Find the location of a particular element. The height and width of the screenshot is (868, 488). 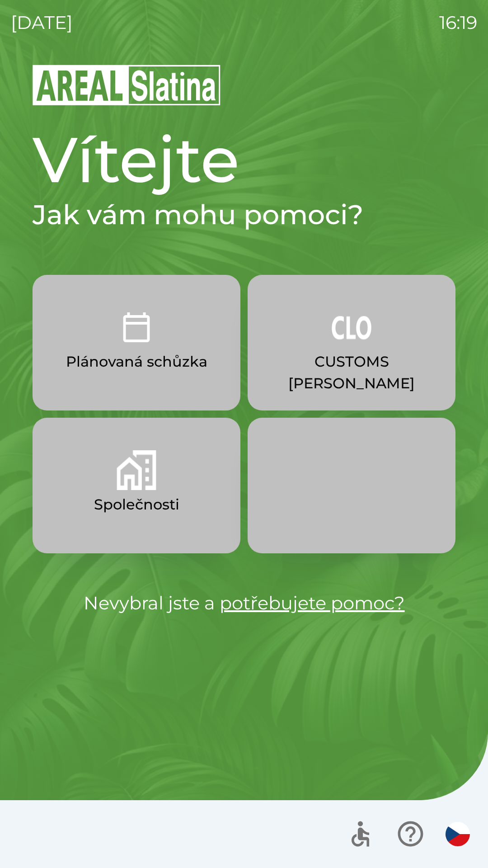

p: Nevybral jste a is located at coordinates (244, 603).